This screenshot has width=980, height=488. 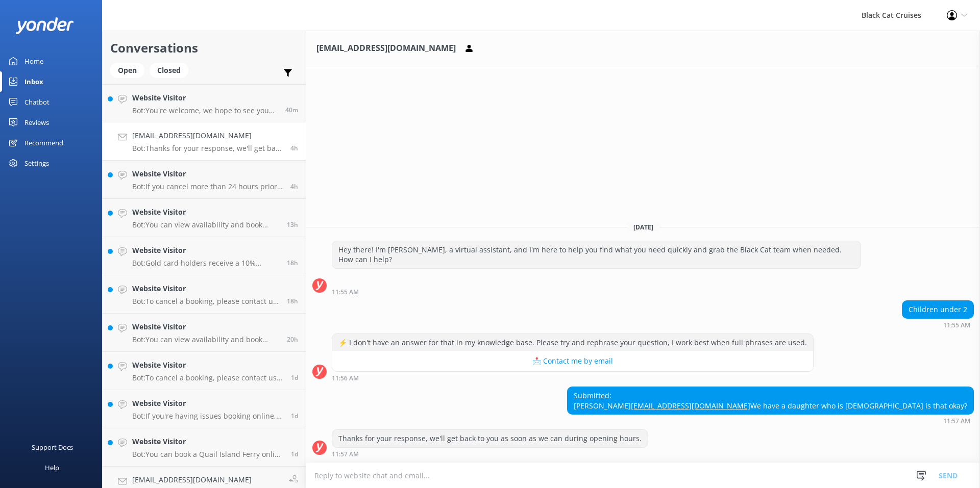 I want to click on div: Home, so click(x=34, y=61).